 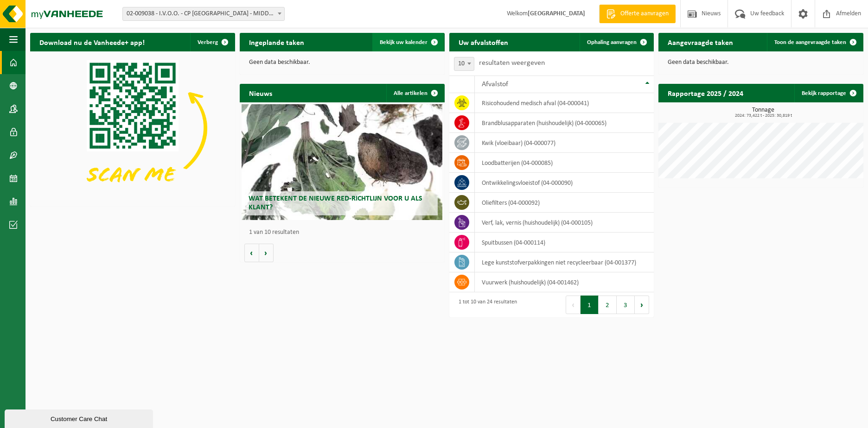 What do you see at coordinates (564, 283) in the screenshot?
I see `td: vuurwerk (huishoudelijk) (04-001462)` at bounding box center [564, 283].